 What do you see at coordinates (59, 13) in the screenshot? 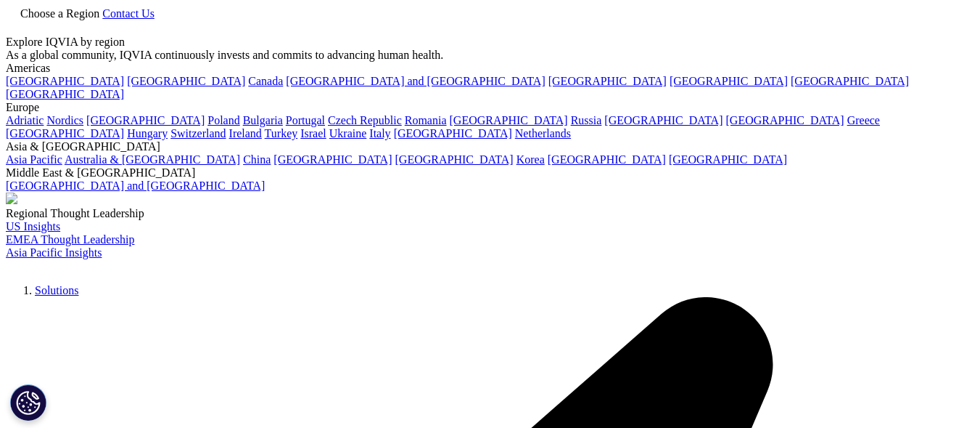
I see `span: Choose a Region` at bounding box center [59, 13].